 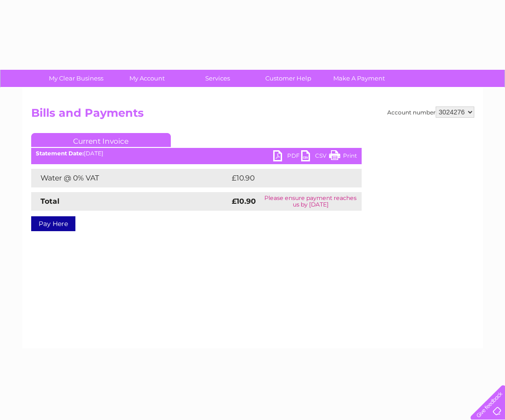 What do you see at coordinates (343, 157) in the screenshot?
I see `a: Print` at bounding box center [343, 157].